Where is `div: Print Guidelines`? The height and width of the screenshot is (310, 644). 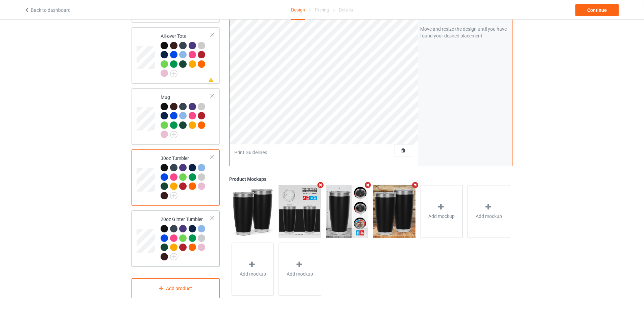
div: Print Guidelines is located at coordinates (251, 153).